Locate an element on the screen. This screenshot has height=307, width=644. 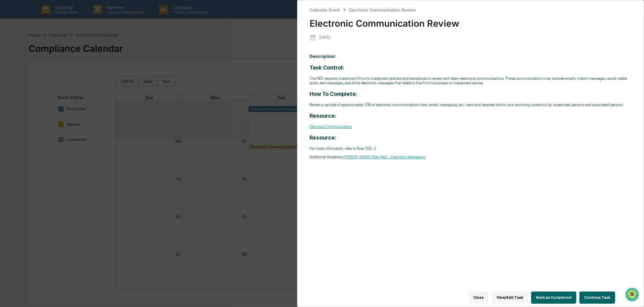
a: 🗄️Attestations is located at coordinates (59, 79).